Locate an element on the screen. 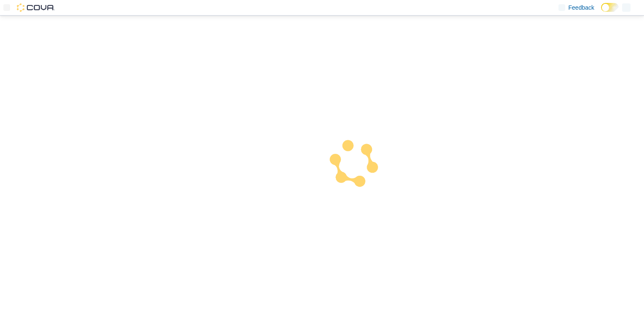  span: Dark Mode is located at coordinates (601, 12).